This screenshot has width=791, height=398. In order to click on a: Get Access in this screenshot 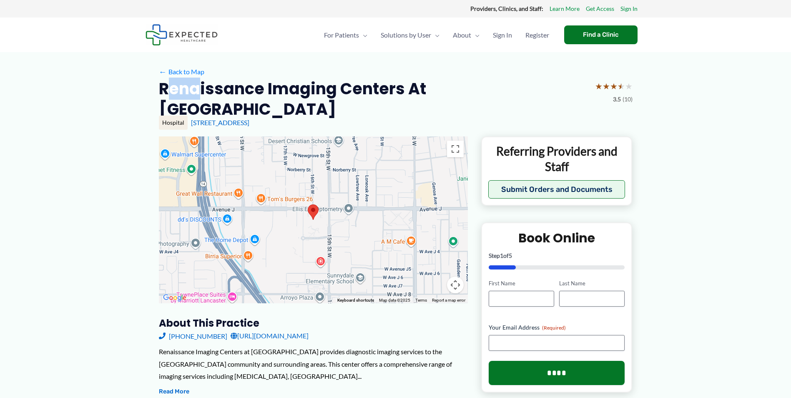, I will do `click(600, 9)`.